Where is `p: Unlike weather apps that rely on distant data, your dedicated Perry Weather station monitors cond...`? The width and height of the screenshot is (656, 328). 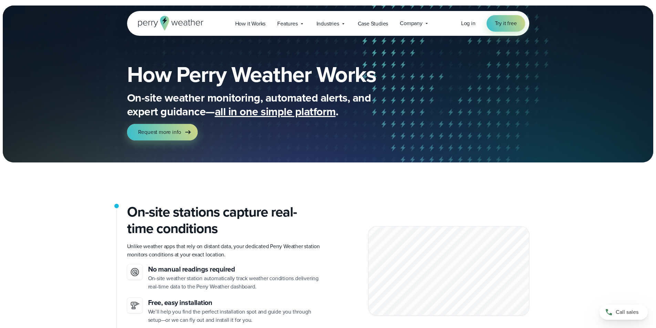 p: Unlike weather apps that rely on distant data, your dedicated Perry Weather station monitors cond... is located at coordinates (225, 251).